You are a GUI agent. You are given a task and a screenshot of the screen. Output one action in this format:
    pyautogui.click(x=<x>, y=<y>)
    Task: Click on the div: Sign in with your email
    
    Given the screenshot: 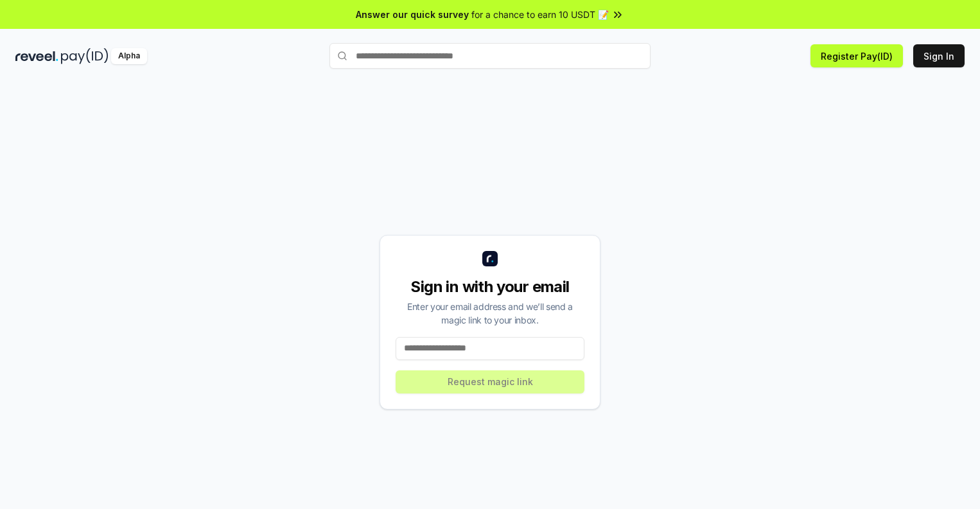 What is the action you would take?
    pyautogui.click(x=490, y=287)
    